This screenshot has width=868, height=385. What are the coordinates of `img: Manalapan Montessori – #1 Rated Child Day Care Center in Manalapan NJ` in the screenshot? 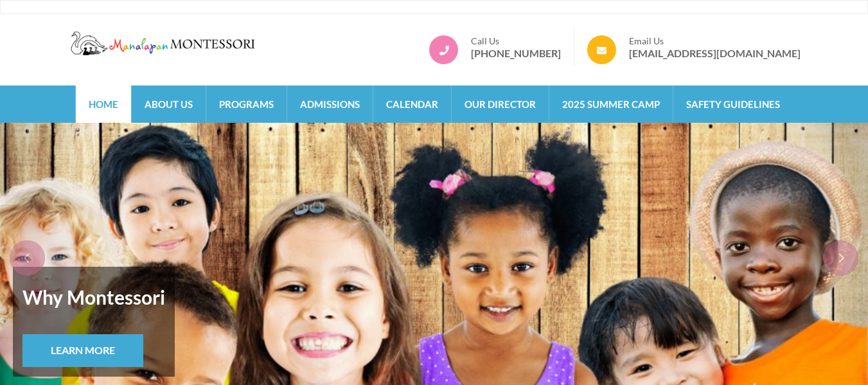 It's located at (164, 43).